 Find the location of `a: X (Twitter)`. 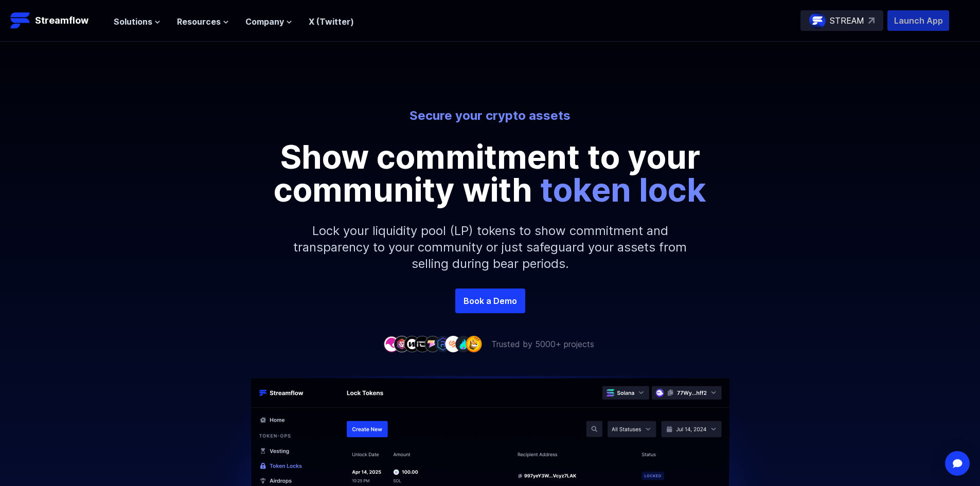

a: X (Twitter) is located at coordinates (331, 22).